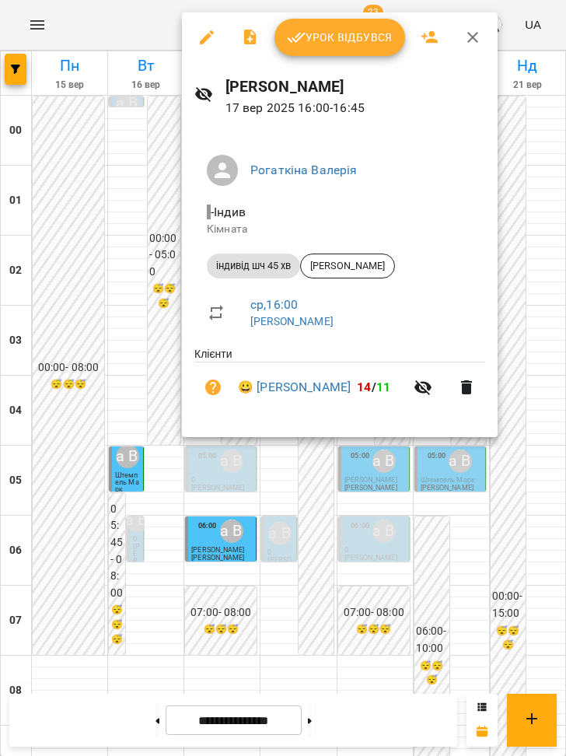 The width and height of the screenshot is (566, 756). What do you see at coordinates (340, 382) in the screenshot?
I see `ul: Клієнти` at bounding box center [340, 382].